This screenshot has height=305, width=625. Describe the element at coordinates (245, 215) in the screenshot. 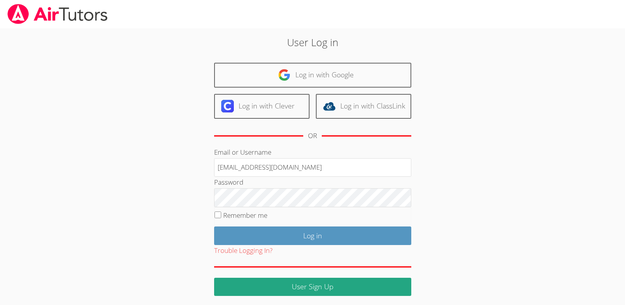

I see `label: Remember me` at that location.